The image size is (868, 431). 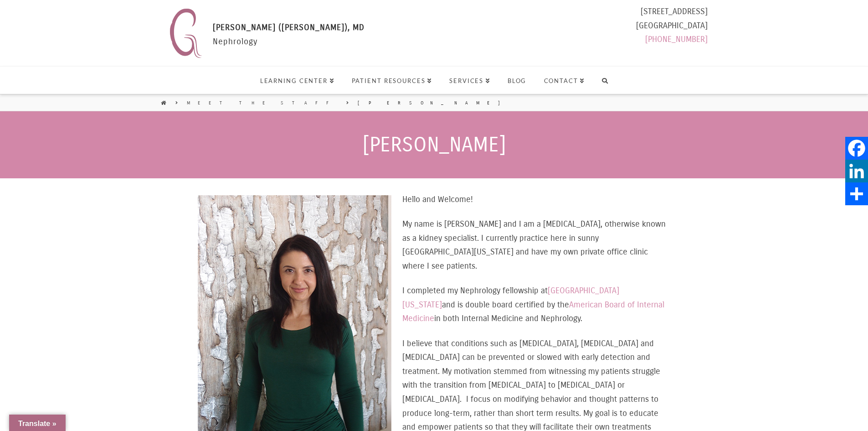 What do you see at coordinates (434, 199) in the screenshot?
I see `p: Hello and Welcome!` at bounding box center [434, 199].